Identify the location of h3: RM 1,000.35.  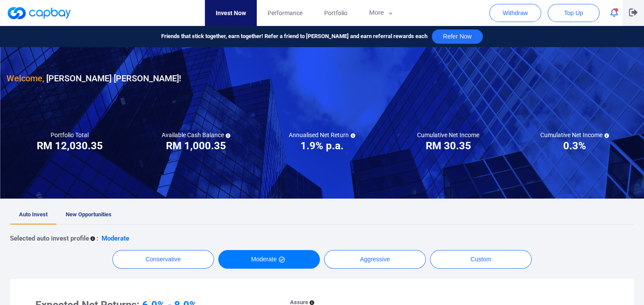
(196, 146).